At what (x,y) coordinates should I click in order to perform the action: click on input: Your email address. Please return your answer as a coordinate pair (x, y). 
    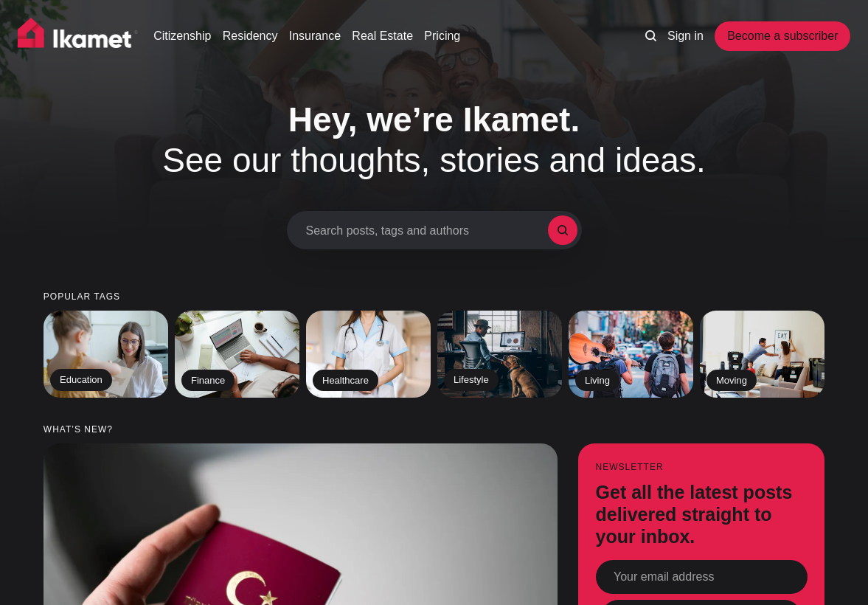
    Looking at the image, I should click on (700, 576).